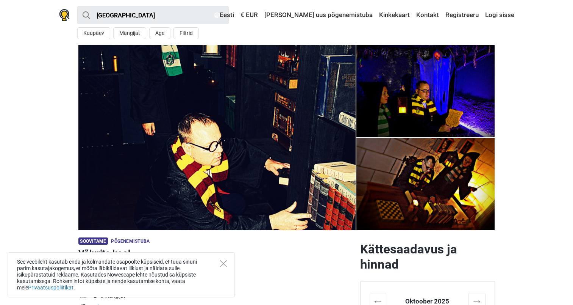  What do you see at coordinates (426, 91) in the screenshot?
I see `a: Võlurite kool photo 3` at bounding box center [426, 91].